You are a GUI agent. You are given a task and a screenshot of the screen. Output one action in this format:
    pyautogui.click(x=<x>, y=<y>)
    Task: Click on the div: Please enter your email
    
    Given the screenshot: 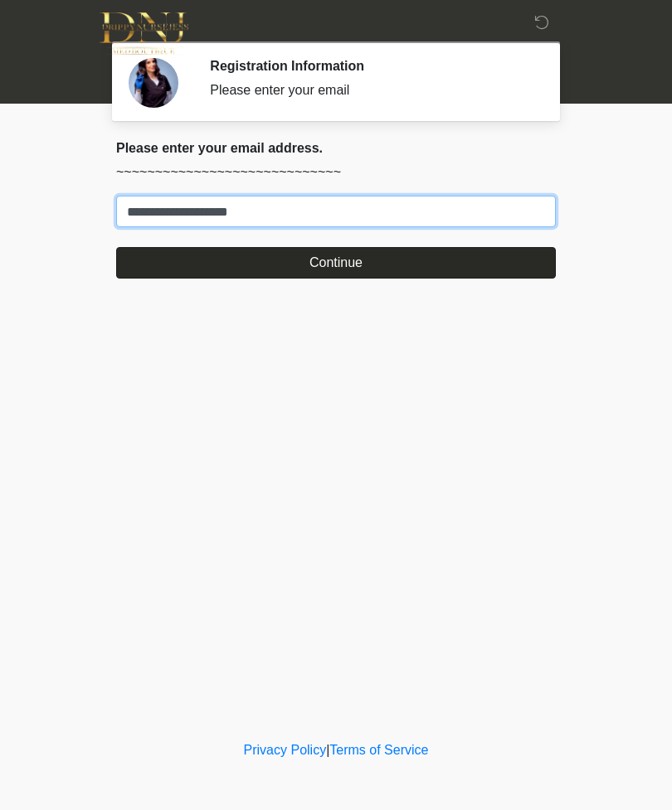 What is the action you would take?
    pyautogui.click(x=370, y=90)
    